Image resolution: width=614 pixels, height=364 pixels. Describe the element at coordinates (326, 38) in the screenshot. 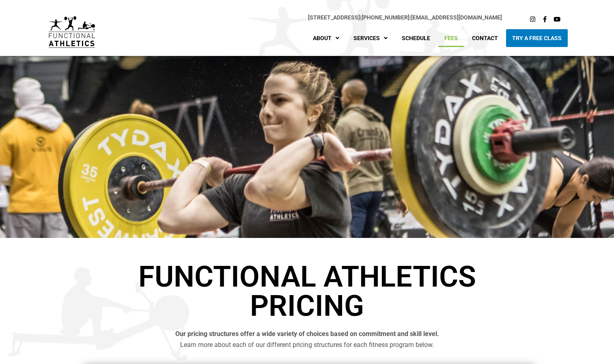

I see `div: About` at that location.